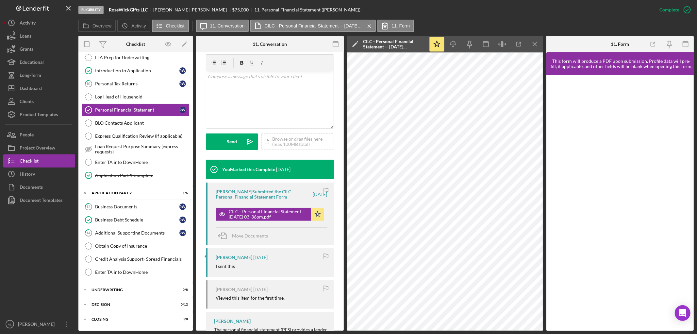  What do you see at coordinates (39, 62) in the screenshot?
I see `a: Educational` at bounding box center [39, 62].